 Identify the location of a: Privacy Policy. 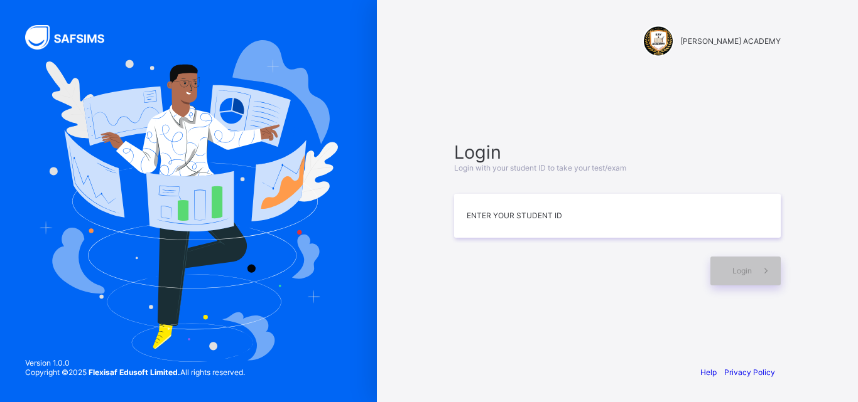
(749, 372).